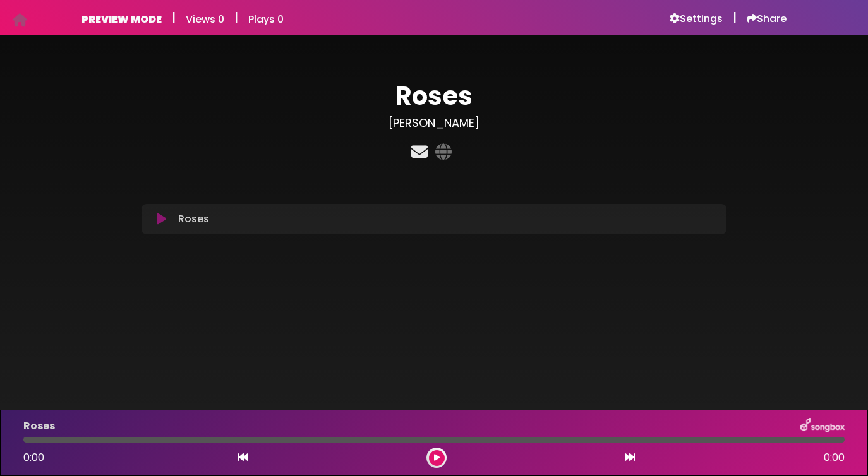  What do you see at coordinates (121, 19) in the screenshot?
I see `h6: PREVIEW MODE` at bounding box center [121, 19].